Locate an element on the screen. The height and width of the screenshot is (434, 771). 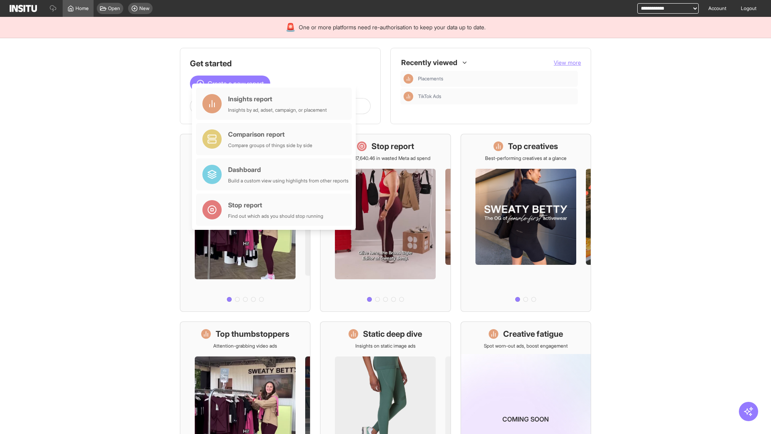
div: Stop report is located at coordinates (275, 205).